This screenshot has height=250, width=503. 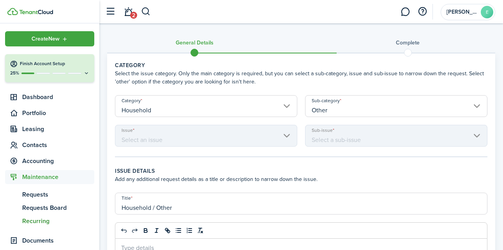 I want to click on button: Open menu, so click(x=49, y=39).